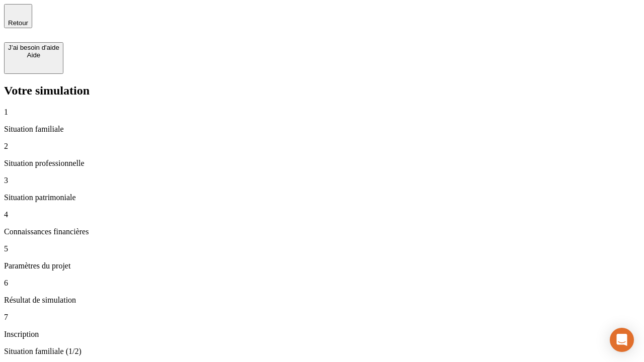 The width and height of the screenshot is (644, 362). Describe the element at coordinates (322, 130) in the screenshot. I see `p: Situation familiale` at that location.